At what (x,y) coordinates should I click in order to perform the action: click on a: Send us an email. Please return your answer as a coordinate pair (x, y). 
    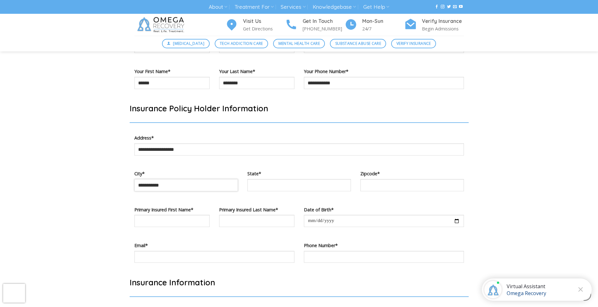
    Looking at the image, I should click on (455, 7).